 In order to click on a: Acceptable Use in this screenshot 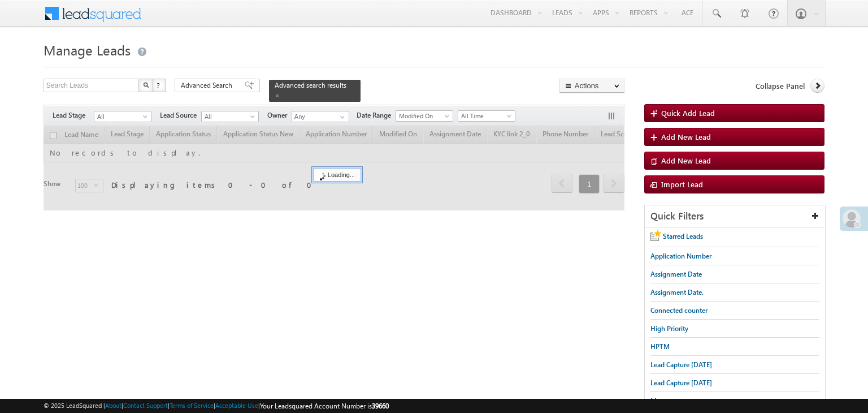, I will do `click(237, 405)`.